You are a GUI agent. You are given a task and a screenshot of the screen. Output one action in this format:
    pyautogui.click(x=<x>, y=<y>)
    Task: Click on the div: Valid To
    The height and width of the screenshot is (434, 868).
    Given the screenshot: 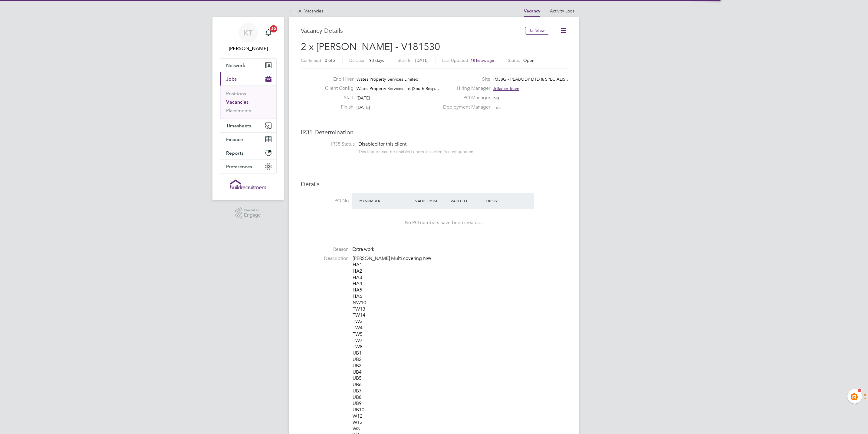 What is the action you would take?
    pyautogui.click(x=467, y=200)
    